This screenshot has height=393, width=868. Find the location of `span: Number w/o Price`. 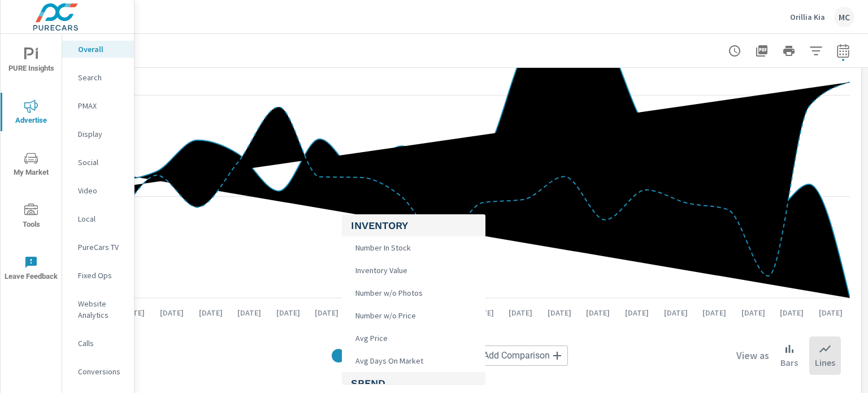

span: Number w/o Price is located at coordinates (385, 316).